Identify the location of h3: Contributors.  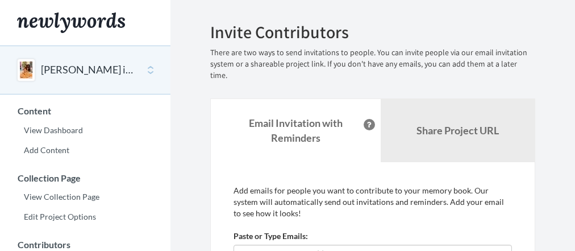
(85, 244).